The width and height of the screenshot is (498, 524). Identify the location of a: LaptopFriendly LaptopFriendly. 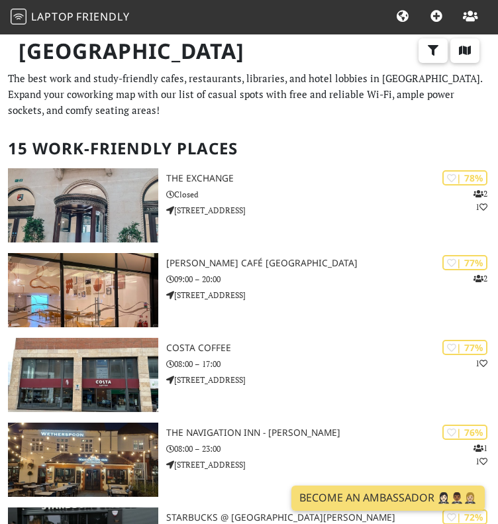
(70, 17).